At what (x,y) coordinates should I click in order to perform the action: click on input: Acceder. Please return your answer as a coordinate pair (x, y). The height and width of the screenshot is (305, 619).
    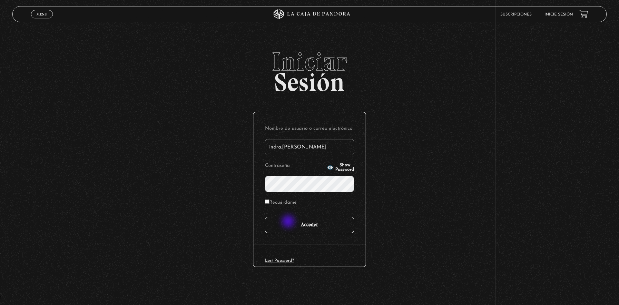
    Looking at the image, I should click on (310, 225).